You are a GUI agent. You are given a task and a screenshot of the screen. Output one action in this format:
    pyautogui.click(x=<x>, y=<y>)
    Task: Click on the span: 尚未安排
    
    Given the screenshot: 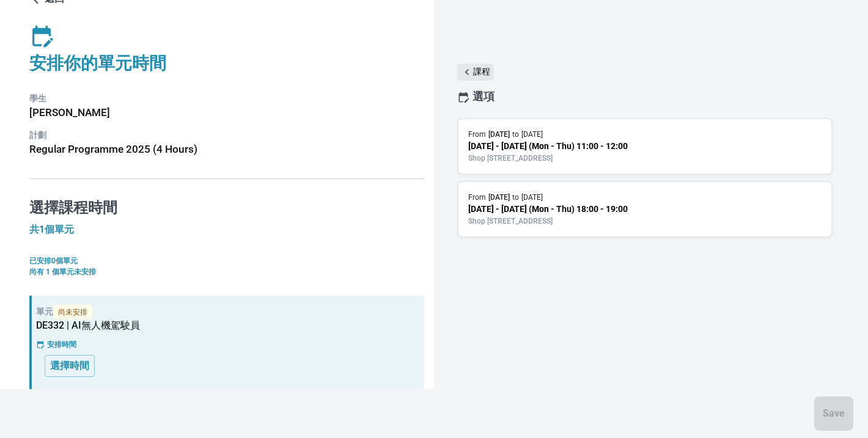 What is the action you would take?
    pyautogui.click(x=73, y=312)
    